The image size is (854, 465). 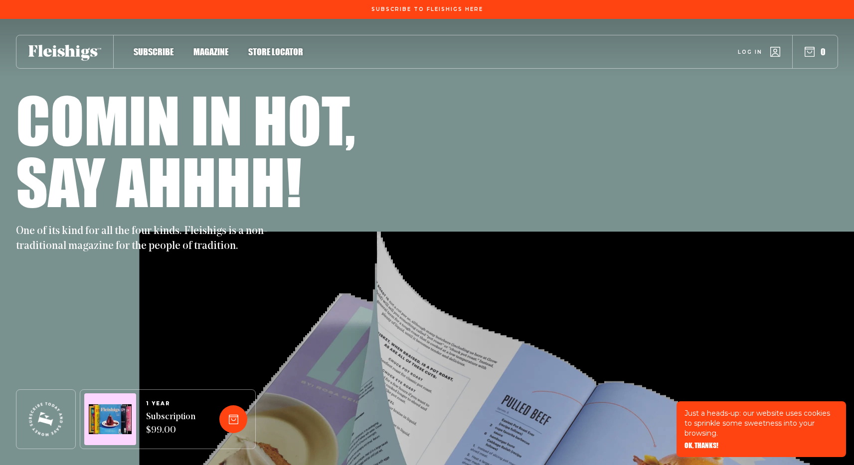 What do you see at coordinates (211, 52) in the screenshot?
I see `span: Magazine` at bounding box center [211, 52].